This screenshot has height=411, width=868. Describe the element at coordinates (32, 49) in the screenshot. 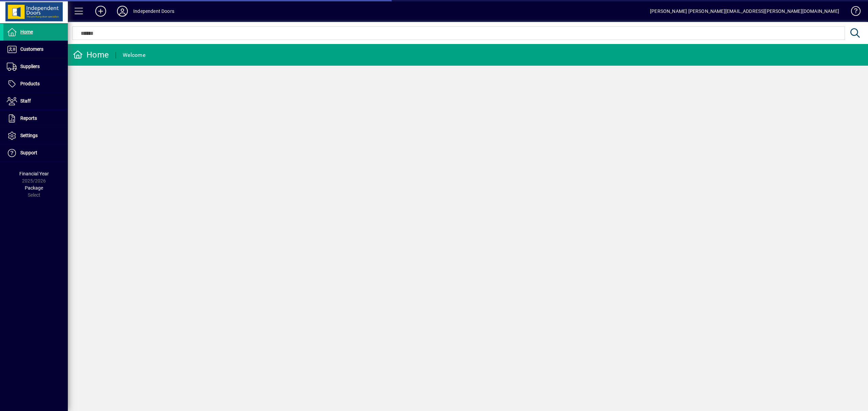

I see `span: Customers` at that location.